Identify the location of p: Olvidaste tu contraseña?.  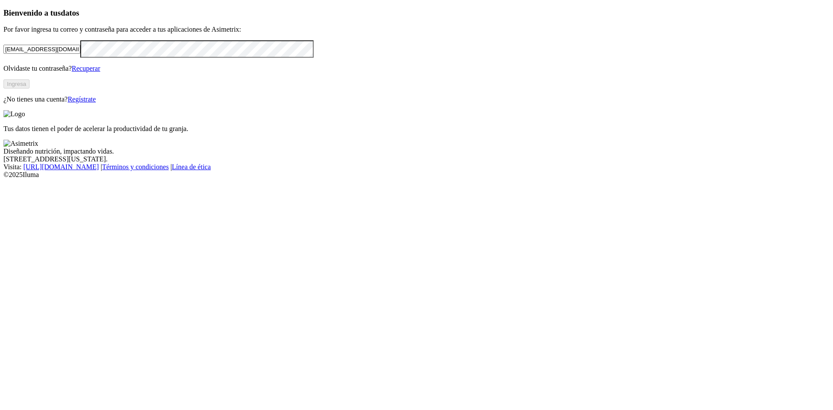
(417, 69).